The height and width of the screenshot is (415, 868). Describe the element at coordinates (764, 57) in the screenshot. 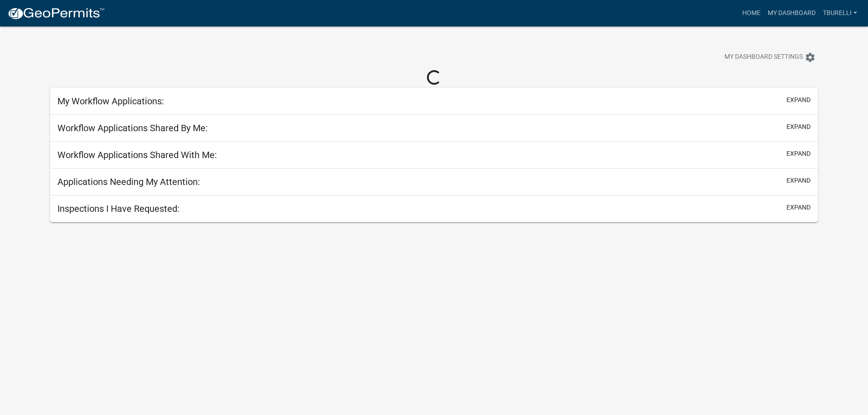

I see `span: My Dashboard Settings` at that location.